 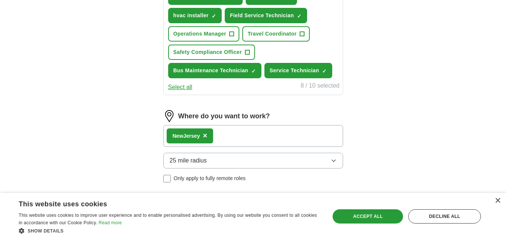 What do you see at coordinates (178, 136) in the screenshot?
I see `strong: New` at bounding box center [178, 136].